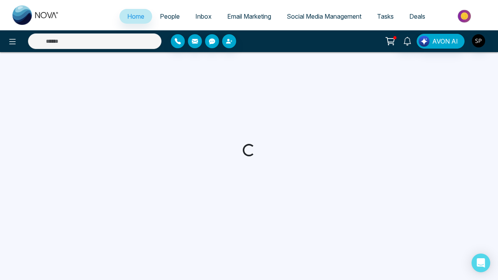 The image size is (498, 280). What do you see at coordinates (478, 41) in the screenshot?
I see `img: User Avatar` at bounding box center [478, 41].